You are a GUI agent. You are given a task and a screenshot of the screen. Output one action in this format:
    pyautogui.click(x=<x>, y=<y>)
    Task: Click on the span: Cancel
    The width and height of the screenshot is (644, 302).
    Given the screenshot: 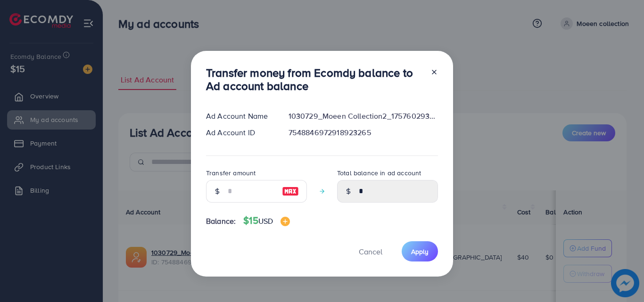 What is the action you would take?
    pyautogui.click(x=371, y=252)
    